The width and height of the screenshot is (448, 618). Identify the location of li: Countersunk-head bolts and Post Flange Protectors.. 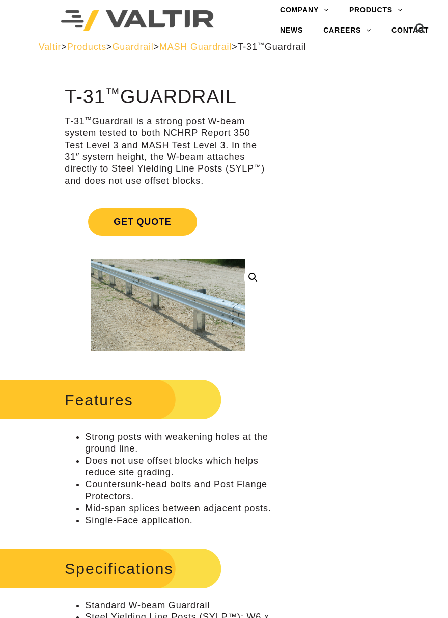
(178, 490).